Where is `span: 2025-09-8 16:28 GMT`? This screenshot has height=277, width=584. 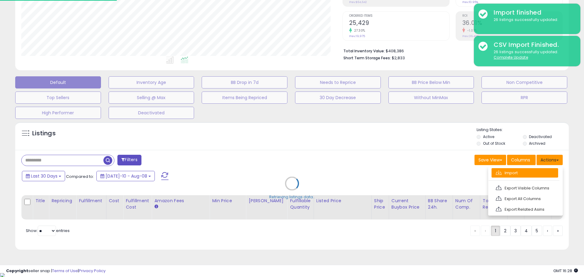 span: 2025-09-8 16:28 GMT is located at coordinates (566, 271).